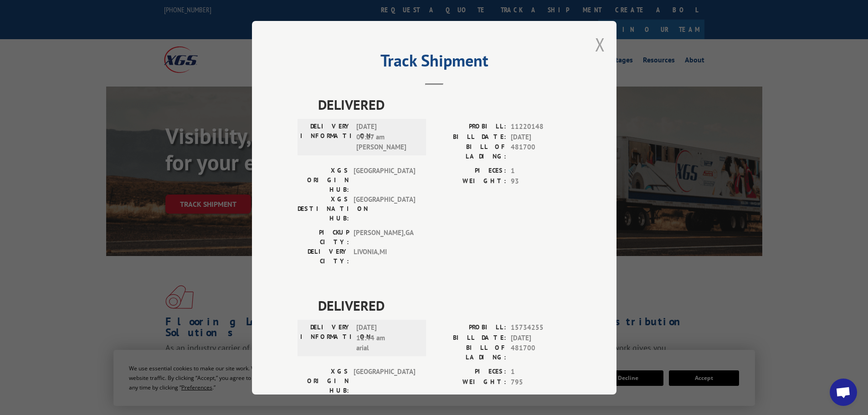 This screenshot has height=415, width=868. What do you see at coordinates (844, 392) in the screenshot?
I see `div: Open chat` at bounding box center [844, 392].